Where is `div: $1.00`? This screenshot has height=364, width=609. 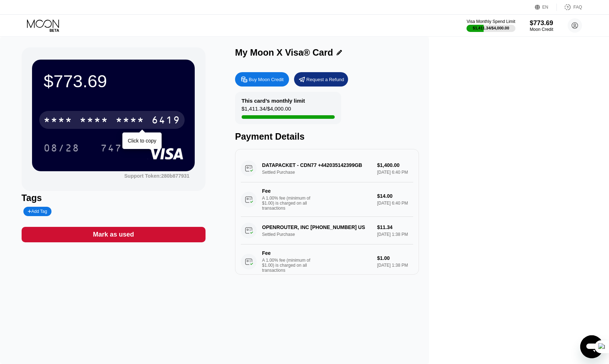 div: $1.00 is located at coordinates (395, 258).